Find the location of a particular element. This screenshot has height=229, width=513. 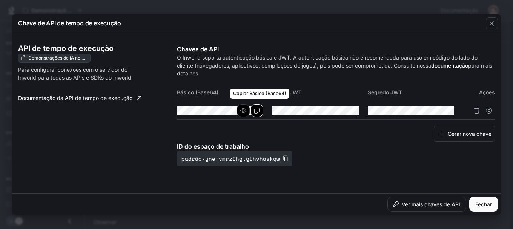

a: Documentação da API de tempo de execução is located at coordinates (80, 98).